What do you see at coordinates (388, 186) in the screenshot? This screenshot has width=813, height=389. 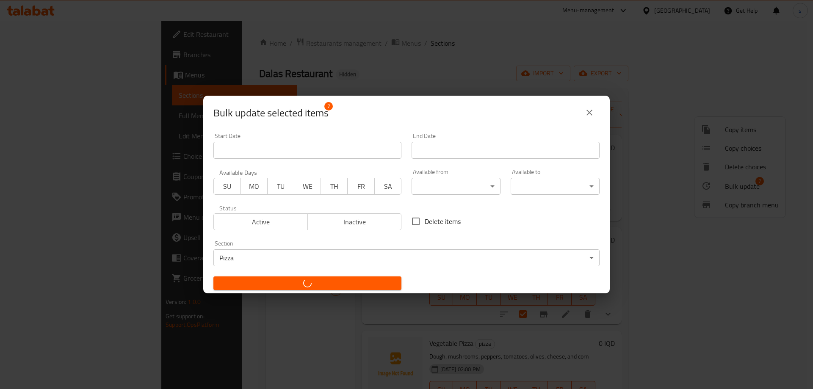 I see `button: SA` at bounding box center [388, 186].